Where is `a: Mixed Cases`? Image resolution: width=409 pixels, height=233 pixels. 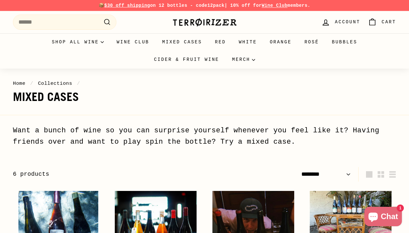 a: Mixed Cases is located at coordinates (182, 42).